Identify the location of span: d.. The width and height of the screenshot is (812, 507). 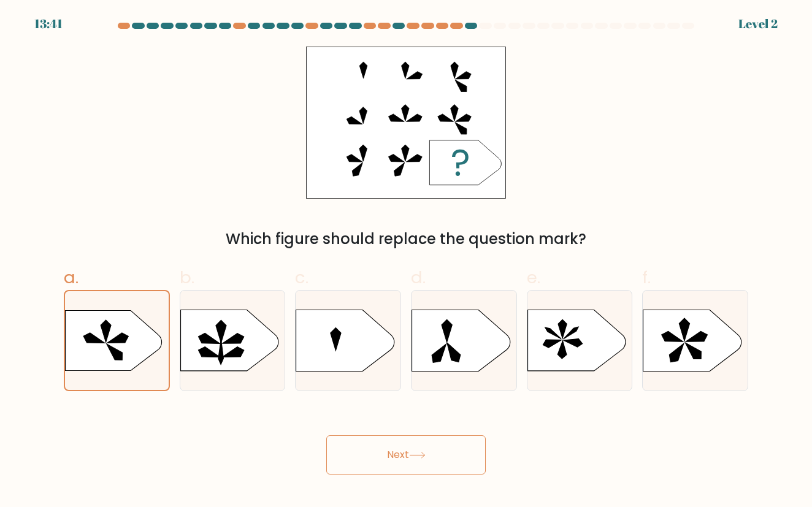
(418, 277).